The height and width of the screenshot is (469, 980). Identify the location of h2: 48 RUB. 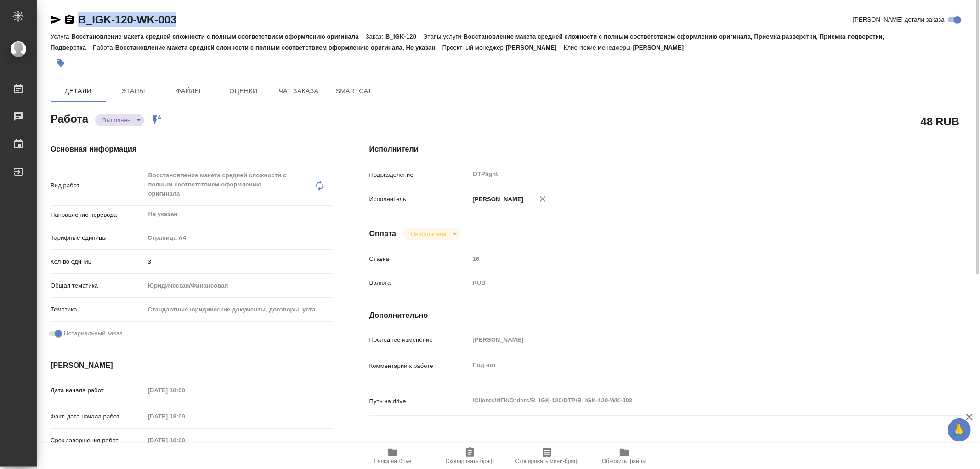
(940, 121).